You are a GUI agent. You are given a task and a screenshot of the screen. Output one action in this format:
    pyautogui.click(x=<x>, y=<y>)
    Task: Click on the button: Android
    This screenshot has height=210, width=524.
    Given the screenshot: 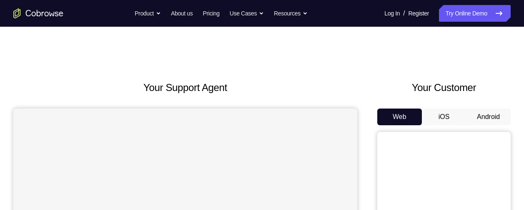 What is the action you would take?
    pyautogui.click(x=488, y=117)
    